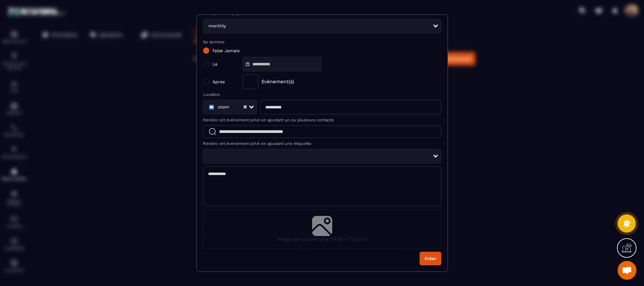 Image resolution: width=644 pixels, height=286 pixels. What do you see at coordinates (322, 120) in the screenshot?
I see `label: Rendre cet événement privé en ajoutant un ou plusieurs contacts` at bounding box center [322, 120].